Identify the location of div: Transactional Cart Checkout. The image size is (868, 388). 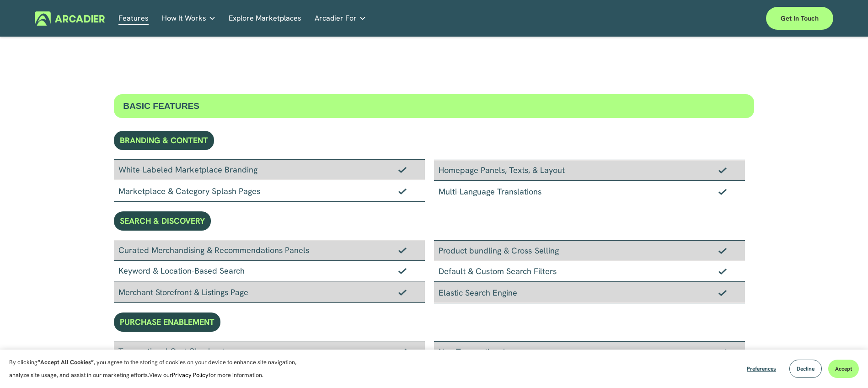
(269, 351).